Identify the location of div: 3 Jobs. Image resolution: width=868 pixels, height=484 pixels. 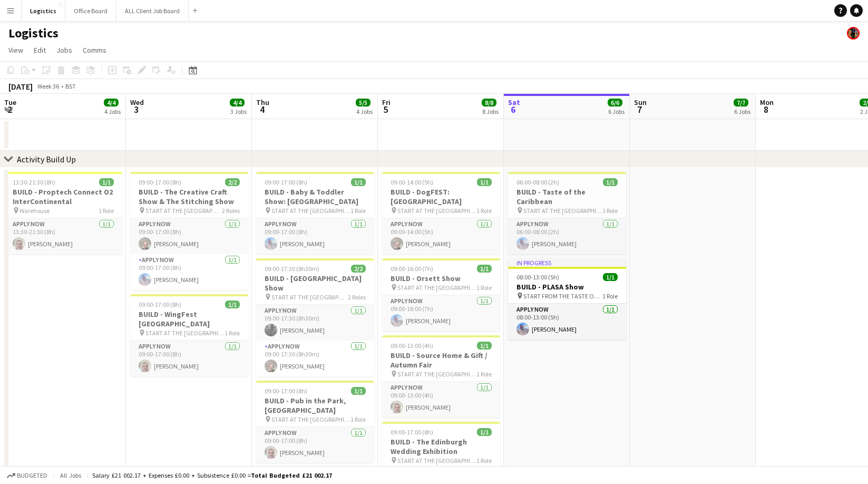
(238, 111).